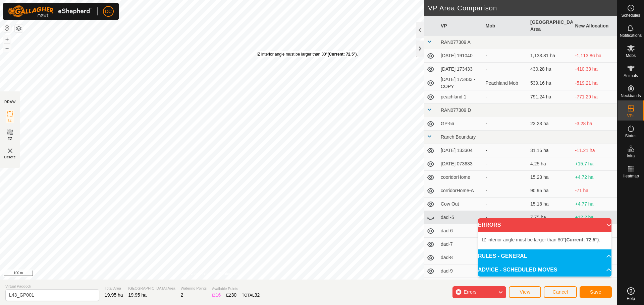 This screenshot has width=644, height=305. I want to click on span: ERRORS, so click(489, 225).